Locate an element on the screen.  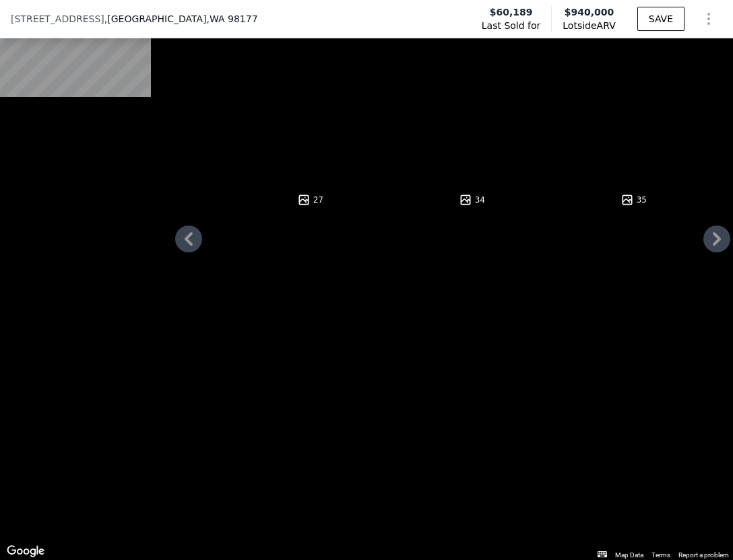
span: Lotside ARV is located at coordinates (589, 26).